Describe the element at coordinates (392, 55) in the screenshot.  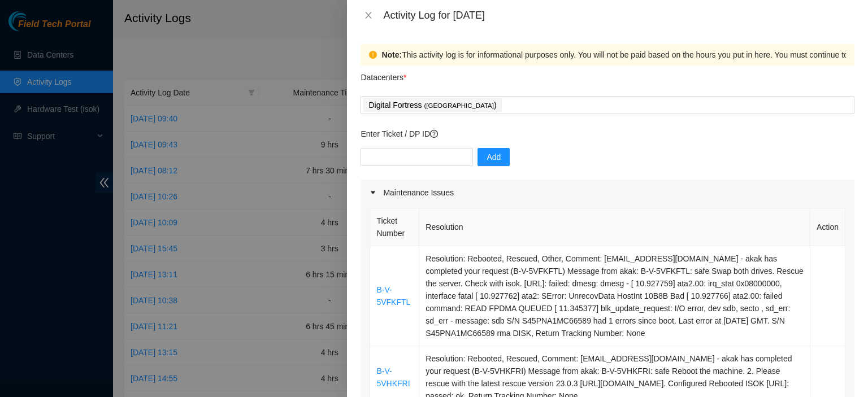
I see `strong: Note:` at that location.